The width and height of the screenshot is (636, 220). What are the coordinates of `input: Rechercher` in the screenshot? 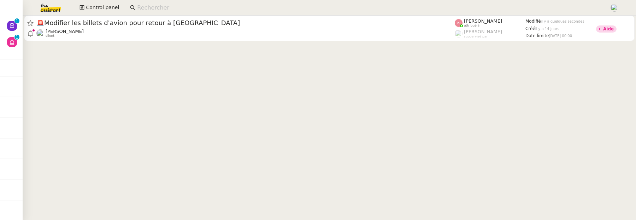 It's located at (370, 8).